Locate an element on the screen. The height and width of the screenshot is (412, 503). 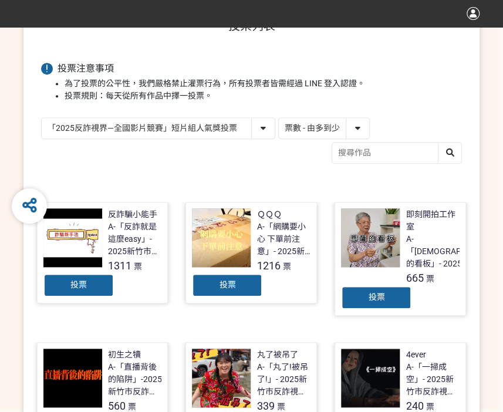
span: 339 is located at coordinates (266, 406).